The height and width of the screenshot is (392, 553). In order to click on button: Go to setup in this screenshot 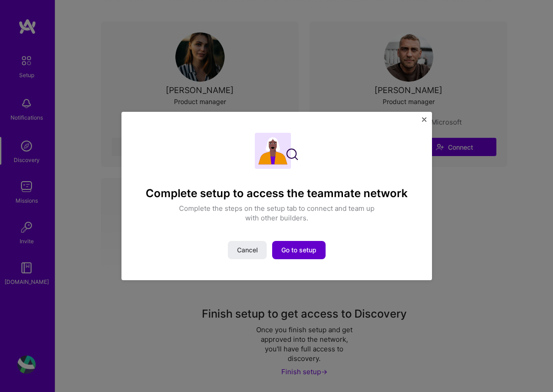, I will do `click(299, 250)`.